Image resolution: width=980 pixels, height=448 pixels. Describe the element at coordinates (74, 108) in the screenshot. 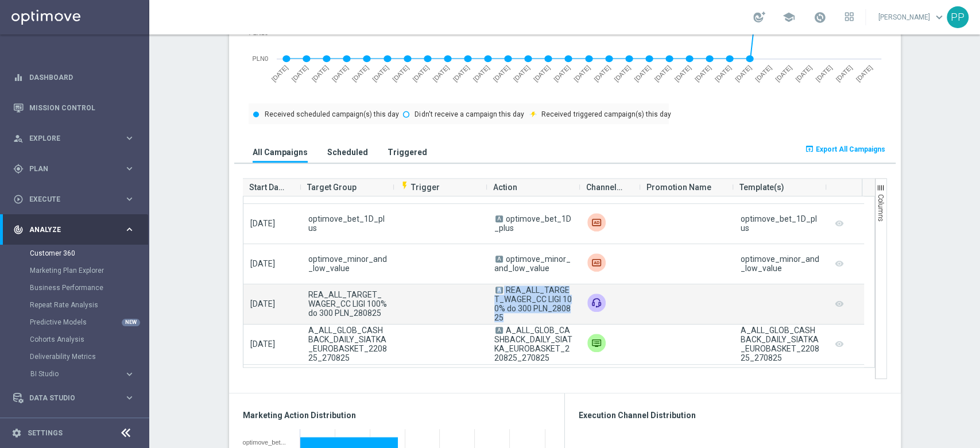

I see `button: Mission Control` at that location.